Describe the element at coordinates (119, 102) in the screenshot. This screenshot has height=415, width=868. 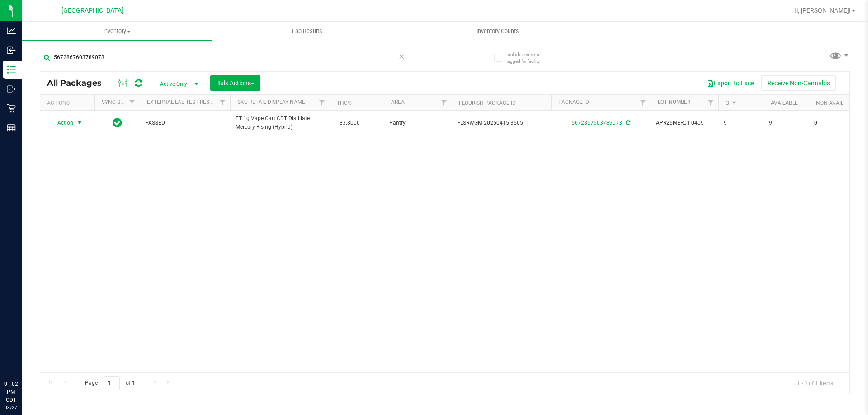
I see `a: Sync Status` at that location.